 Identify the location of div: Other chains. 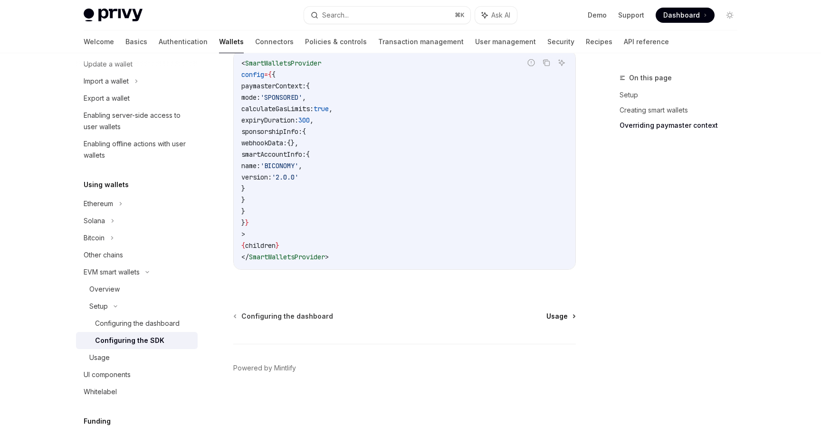
(103, 255).